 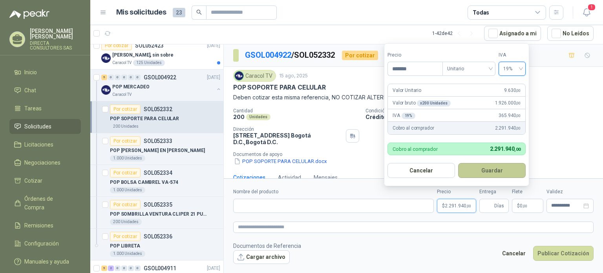 What do you see at coordinates (45, 90) in the screenshot?
I see `a: Chat` at bounding box center [45, 90].